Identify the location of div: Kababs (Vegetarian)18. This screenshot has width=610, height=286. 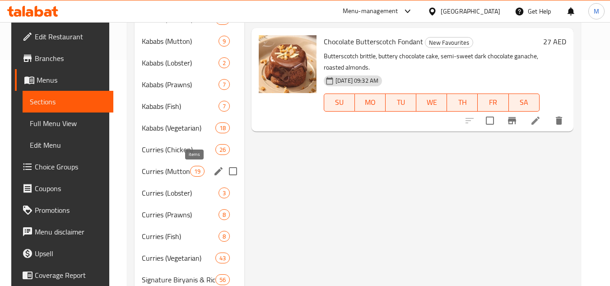
(189, 128).